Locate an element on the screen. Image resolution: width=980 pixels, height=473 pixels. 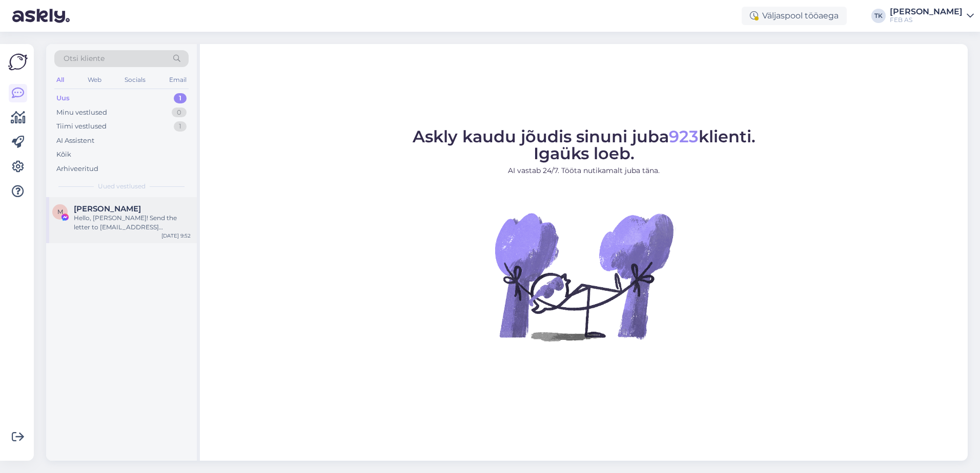
span: M is located at coordinates (60, 212).